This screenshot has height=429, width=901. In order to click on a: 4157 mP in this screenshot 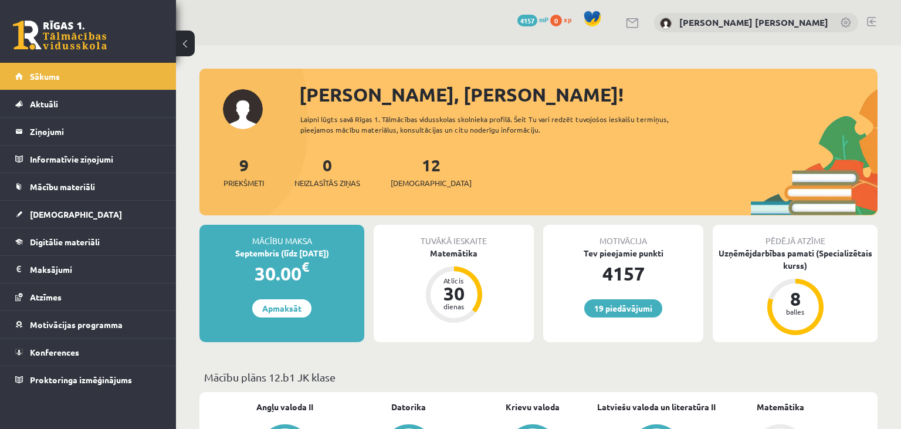, I will do `click(532, 19)`.